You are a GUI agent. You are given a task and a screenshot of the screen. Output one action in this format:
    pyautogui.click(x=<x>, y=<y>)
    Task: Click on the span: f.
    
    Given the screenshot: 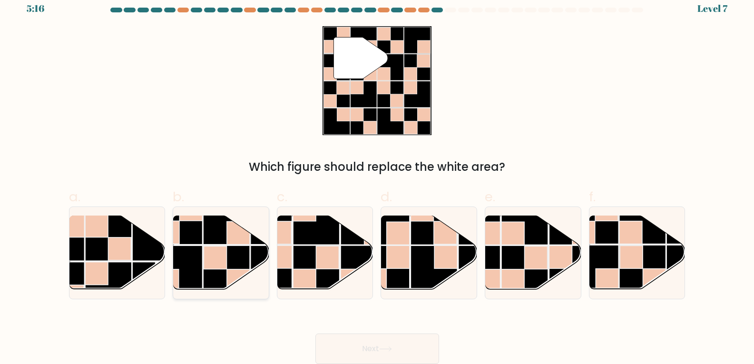 What is the action you would take?
    pyautogui.click(x=592, y=196)
    